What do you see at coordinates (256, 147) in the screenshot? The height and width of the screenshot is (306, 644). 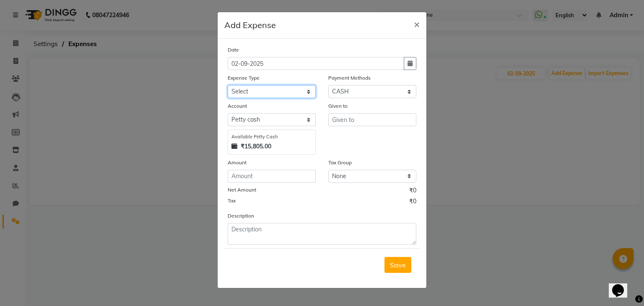 I see `strong: ₹15,805.00` at bounding box center [256, 147].